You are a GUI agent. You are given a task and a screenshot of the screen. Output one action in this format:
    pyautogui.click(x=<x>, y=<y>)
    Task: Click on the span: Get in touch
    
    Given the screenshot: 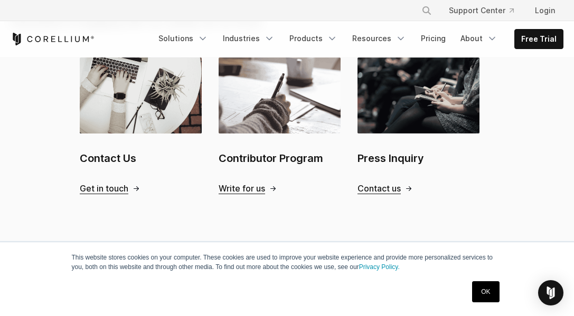 What is the action you would take?
    pyautogui.click(x=104, y=189)
    